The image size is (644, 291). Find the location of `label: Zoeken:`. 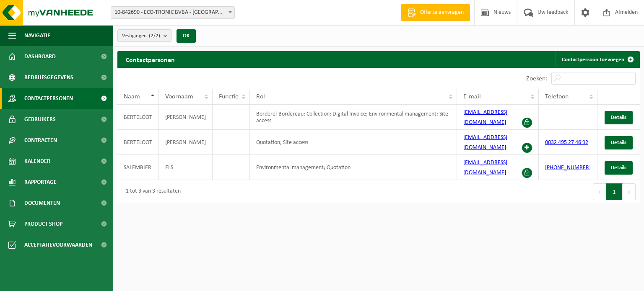

label: Zoeken: is located at coordinates (536, 79).